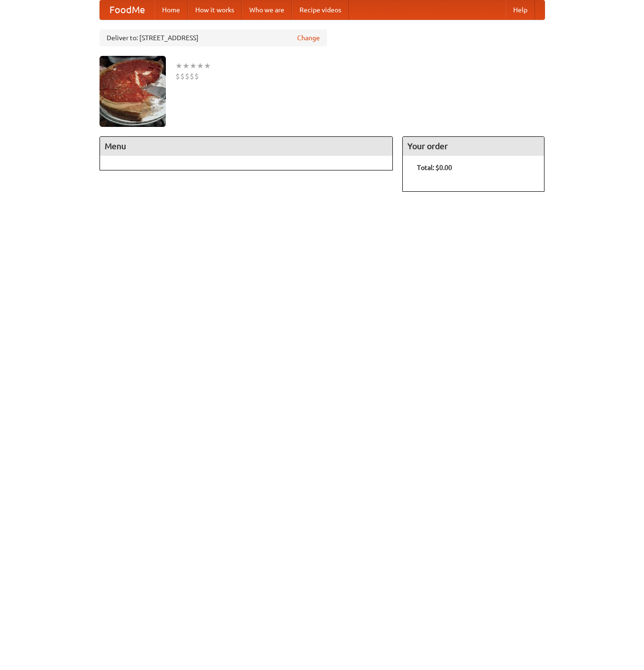 This screenshot has height=670, width=644. Describe the element at coordinates (473, 147) in the screenshot. I see `h4: Your order` at that location.